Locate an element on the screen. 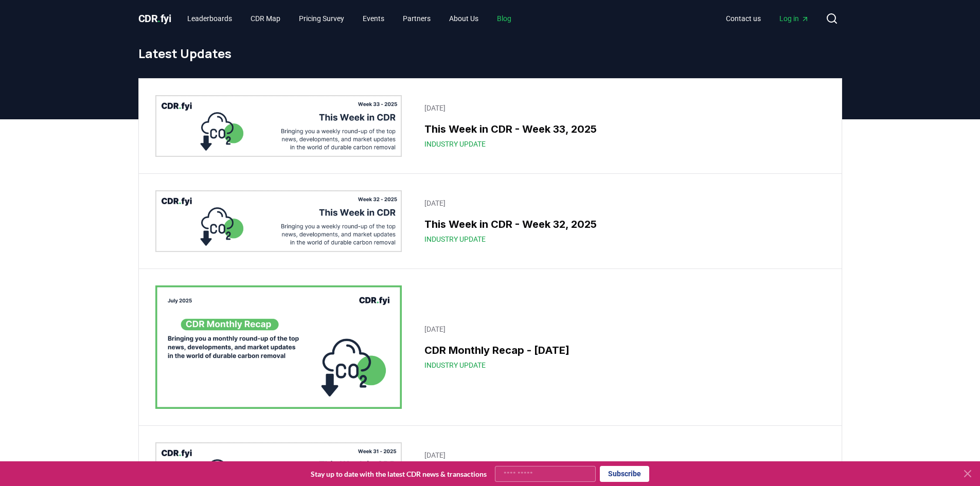 This screenshot has height=486, width=980. span: CDR fyi is located at coordinates (155, 19).